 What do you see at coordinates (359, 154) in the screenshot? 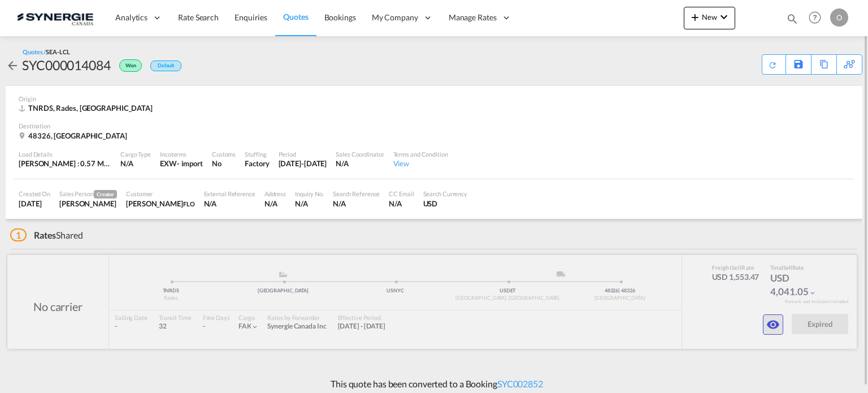
I see `div: Sales Coordinator` at bounding box center [359, 154].